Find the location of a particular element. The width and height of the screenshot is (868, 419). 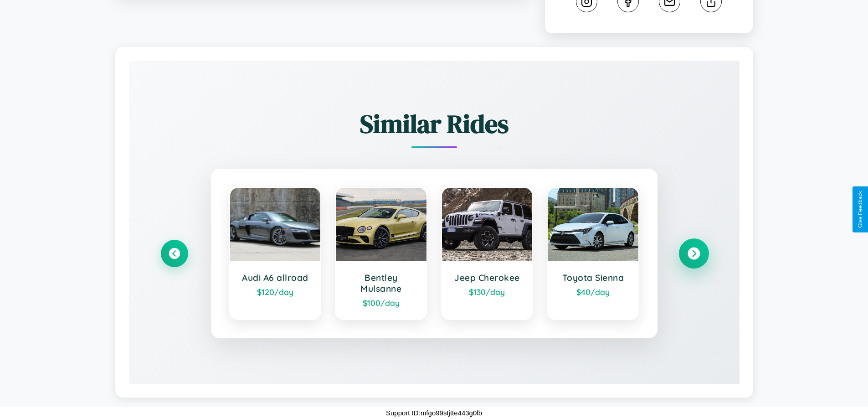

div: $ 100 /day is located at coordinates (381, 302).